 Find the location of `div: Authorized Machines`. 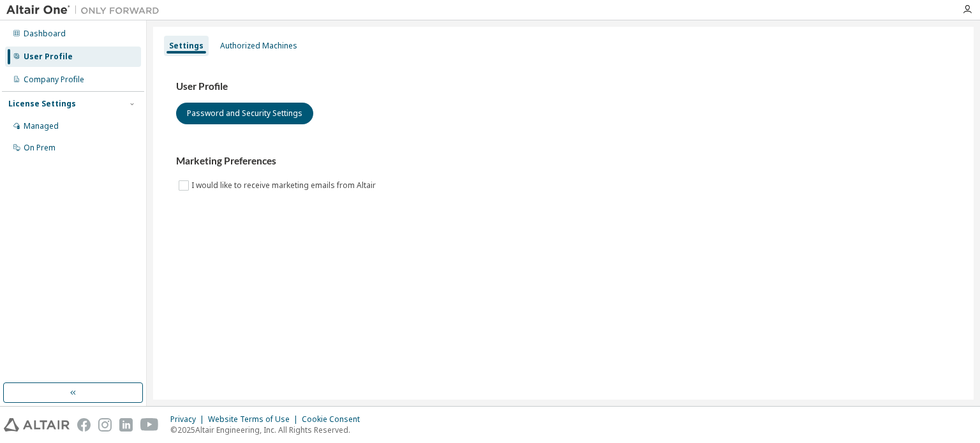

div: Authorized Machines is located at coordinates (259, 46).